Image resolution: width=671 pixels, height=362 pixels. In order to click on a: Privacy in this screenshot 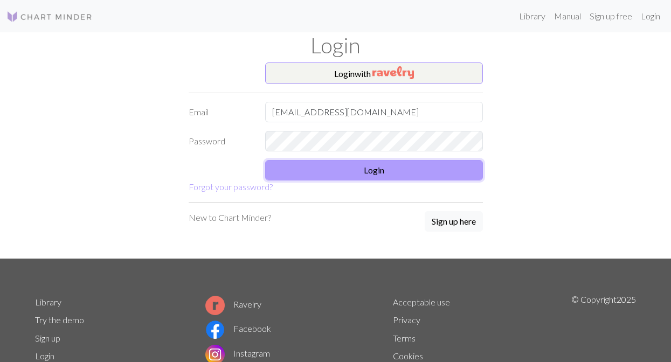, I will do `click(407, 320)`.